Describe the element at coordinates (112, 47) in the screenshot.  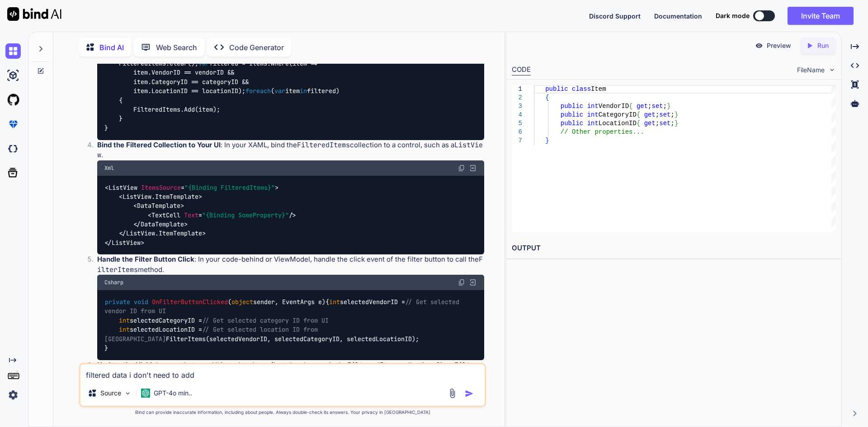
I see `p: Bind AI` at that location.